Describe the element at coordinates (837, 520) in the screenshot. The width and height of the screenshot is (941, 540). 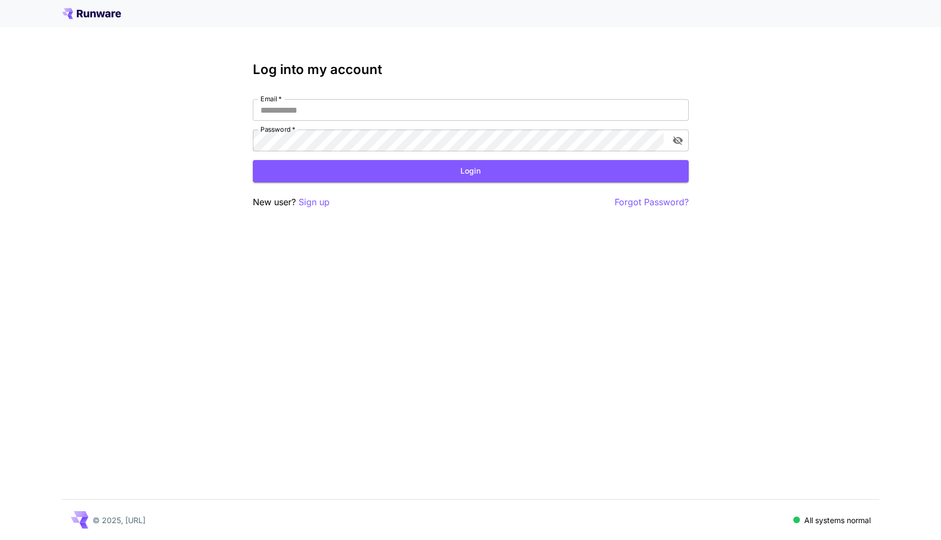
I see `p: All systems normal` at that location.